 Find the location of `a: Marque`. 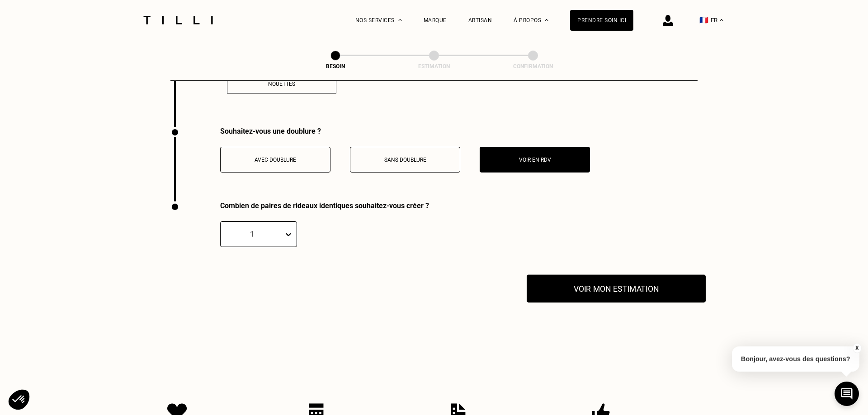

a: Marque is located at coordinates (435, 20).